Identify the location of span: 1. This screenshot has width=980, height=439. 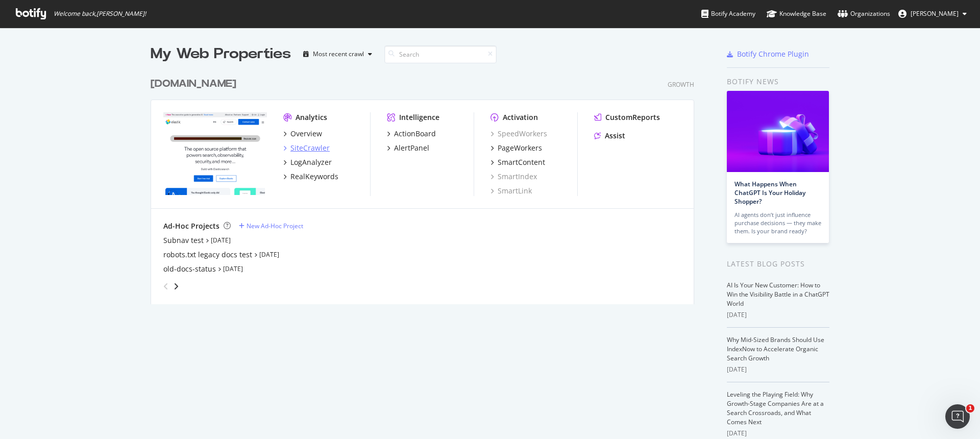
(970, 408).